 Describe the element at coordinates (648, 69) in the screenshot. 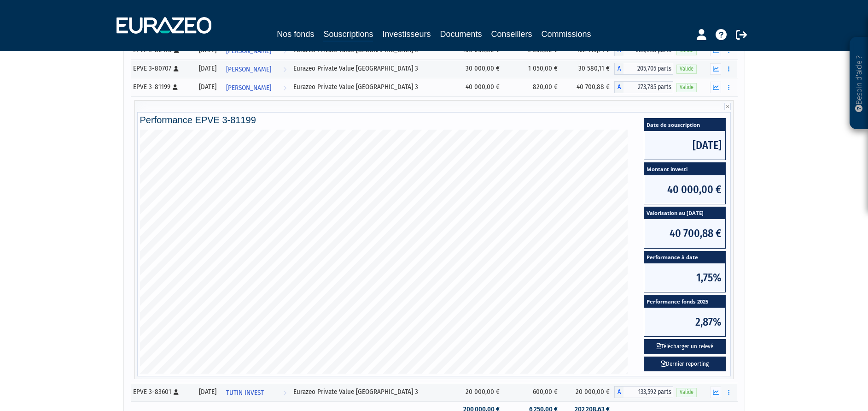

I see `span: 205,705 parts` at that location.